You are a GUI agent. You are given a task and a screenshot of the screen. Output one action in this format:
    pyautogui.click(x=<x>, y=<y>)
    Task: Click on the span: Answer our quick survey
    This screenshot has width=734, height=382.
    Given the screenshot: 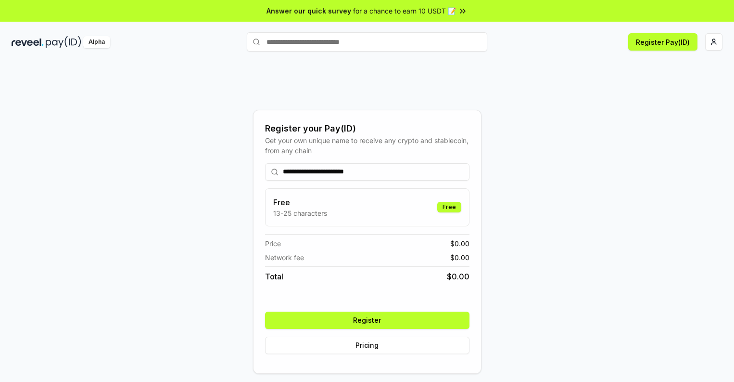 What is the action you would take?
    pyautogui.click(x=309, y=11)
    